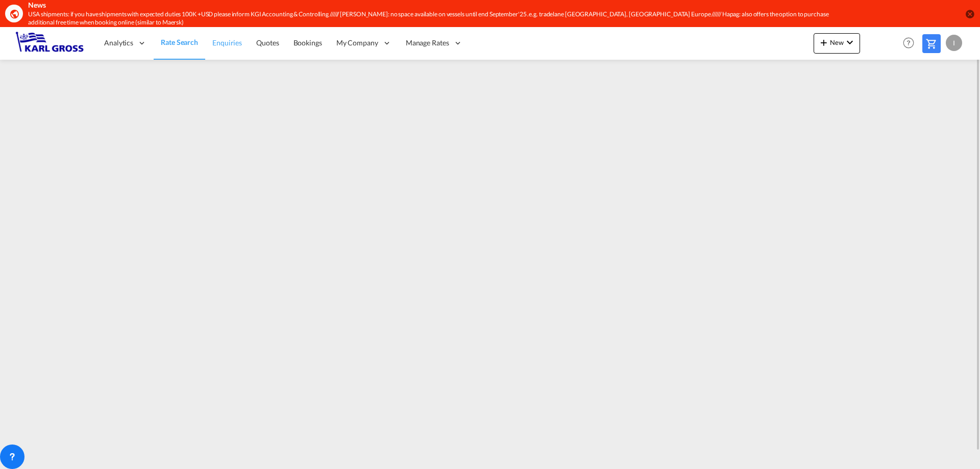  Describe the element at coordinates (850, 42) in the screenshot. I see `md-icon: icon-chevron-down` at that location.